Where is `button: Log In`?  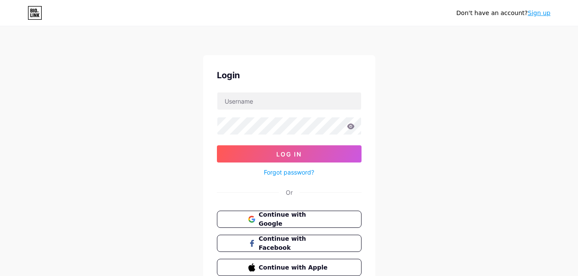
button: Log In is located at coordinates (289, 154).